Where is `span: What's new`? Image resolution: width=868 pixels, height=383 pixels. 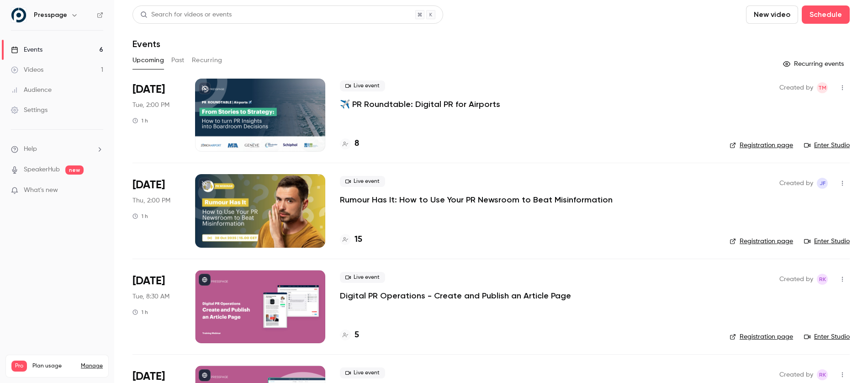 span: What's new is located at coordinates (40, 190).